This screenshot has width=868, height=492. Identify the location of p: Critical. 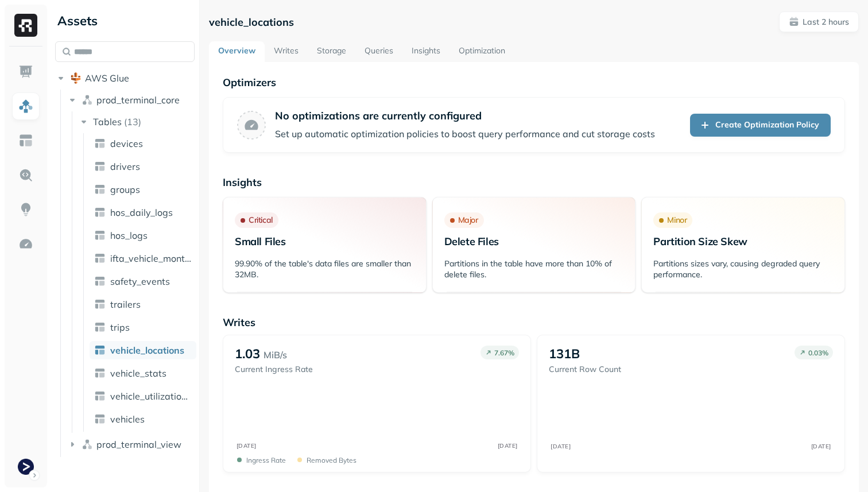
(261, 220).